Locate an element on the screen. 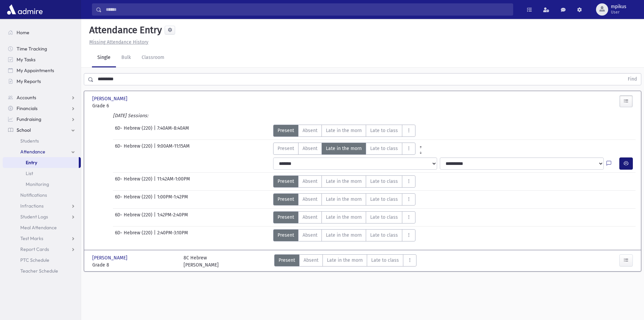  span: Monitoring is located at coordinates (37, 184).